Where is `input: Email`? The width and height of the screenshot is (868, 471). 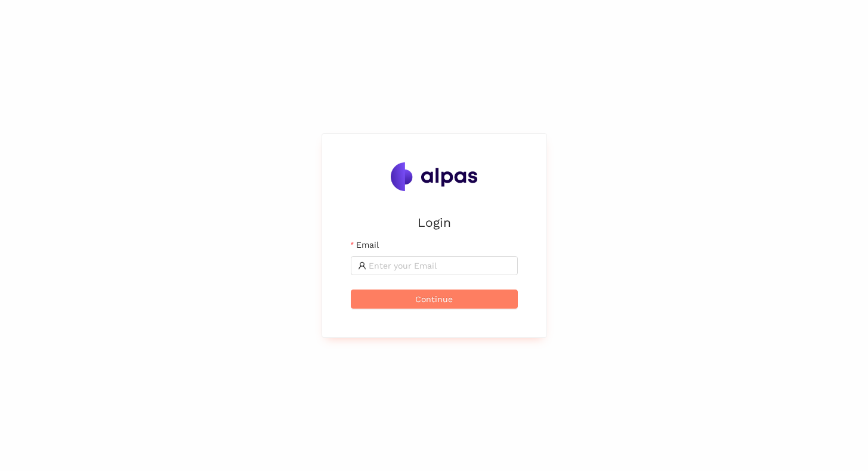 input: Email is located at coordinates (440, 265).